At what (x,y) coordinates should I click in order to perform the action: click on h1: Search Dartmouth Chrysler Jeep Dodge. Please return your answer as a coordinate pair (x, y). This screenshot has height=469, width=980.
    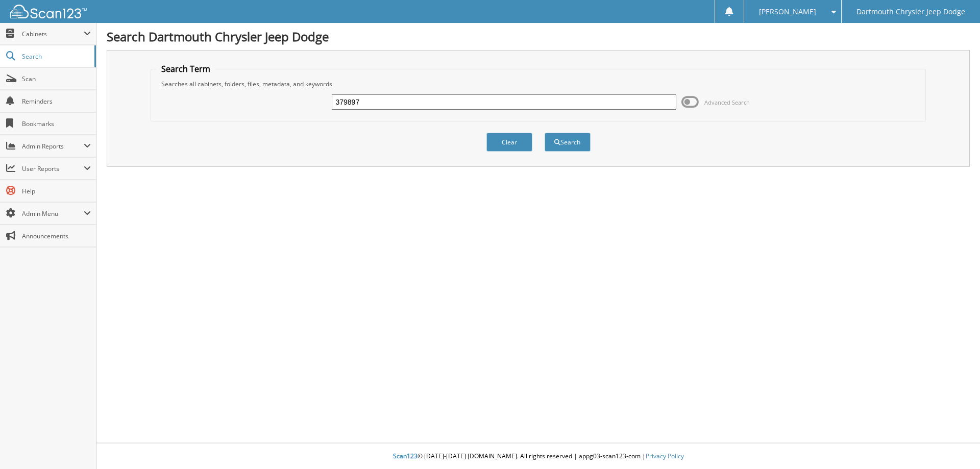
    Looking at the image, I should click on (538, 36).